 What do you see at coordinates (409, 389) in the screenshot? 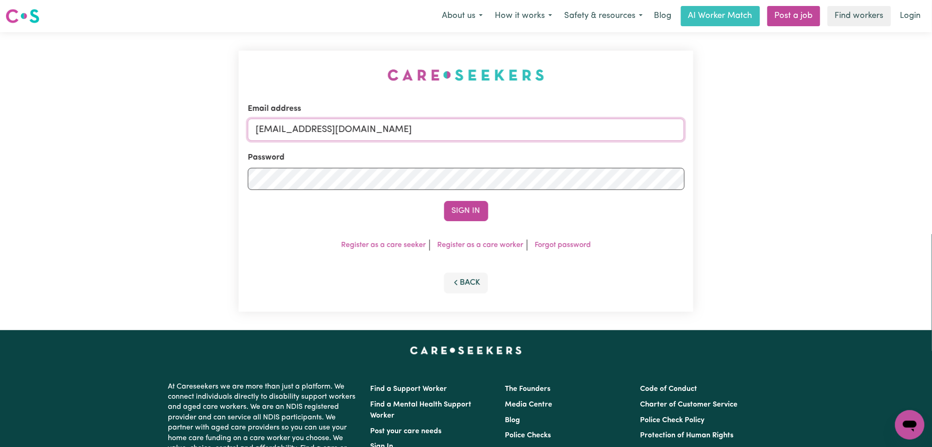
I see `a: Find a Support Worker` at bounding box center [409, 389].